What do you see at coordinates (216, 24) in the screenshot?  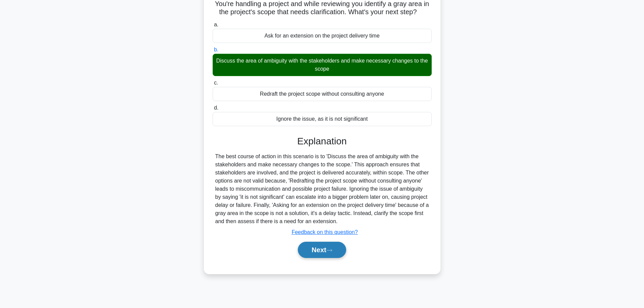 I see `span: a.` at bounding box center [216, 24].